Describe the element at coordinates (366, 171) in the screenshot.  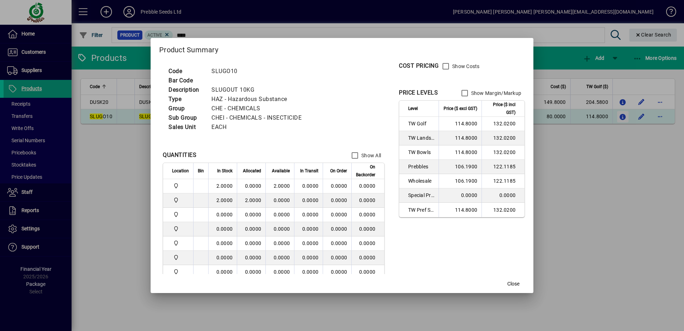
I see `span: On Backorder` at that location.